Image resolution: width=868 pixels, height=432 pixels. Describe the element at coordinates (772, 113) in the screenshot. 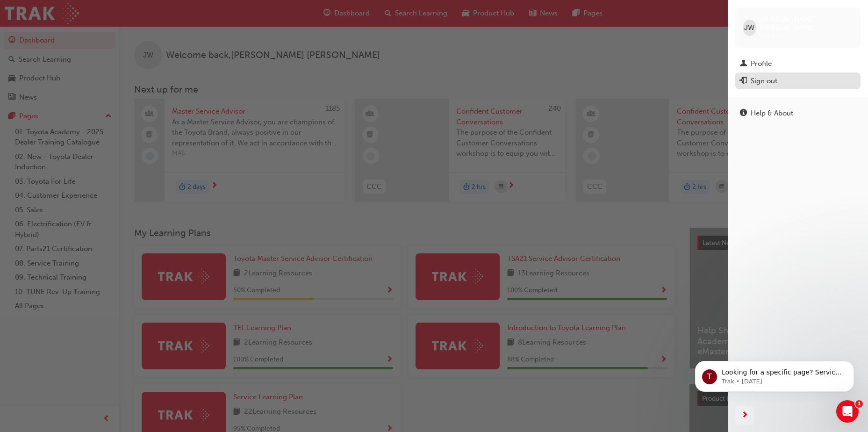

I see `div: Help & About` at that location.